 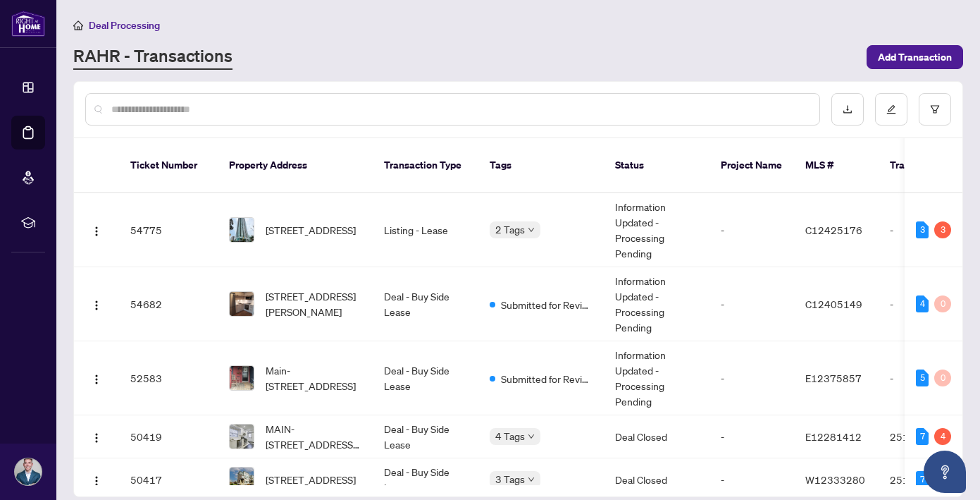 What do you see at coordinates (295, 166) in the screenshot?
I see `th: Property Address` at bounding box center [295, 166].